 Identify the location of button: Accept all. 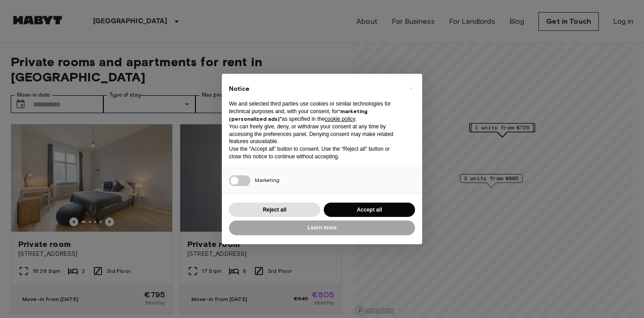
(370, 210).